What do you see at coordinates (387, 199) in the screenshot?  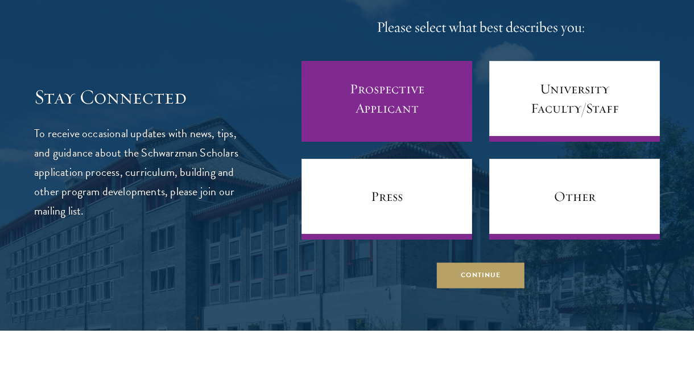 I see `a: Press` at bounding box center [387, 199].